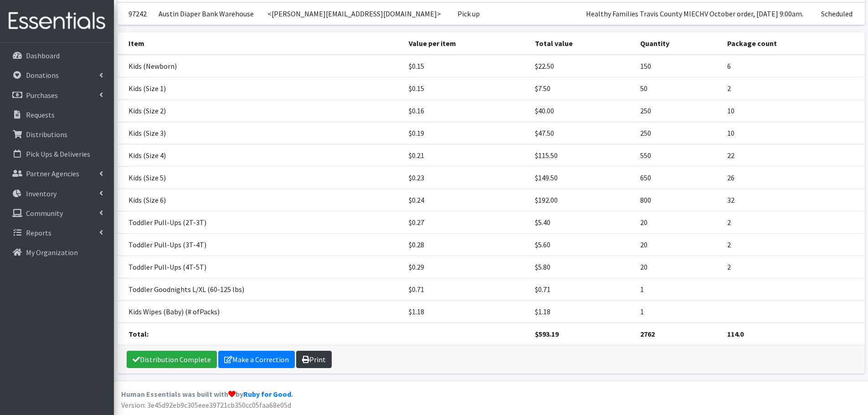 This screenshot has height=415, width=868. Describe the element at coordinates (43, 55) in the screenshot. I see `p: Dashboard` at that location.